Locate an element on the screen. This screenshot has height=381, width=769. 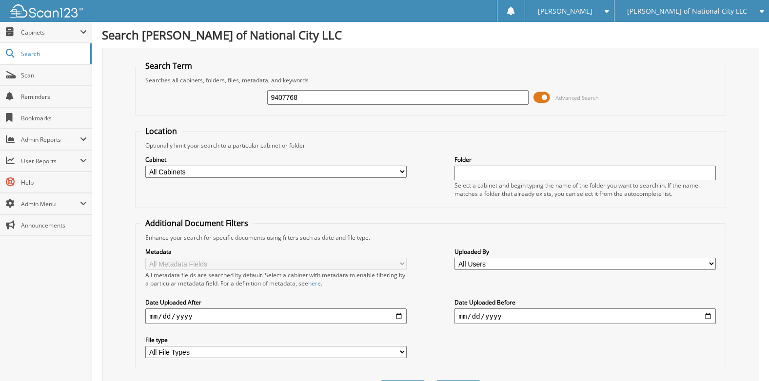
label: File type is located at coordinates (275, 340).